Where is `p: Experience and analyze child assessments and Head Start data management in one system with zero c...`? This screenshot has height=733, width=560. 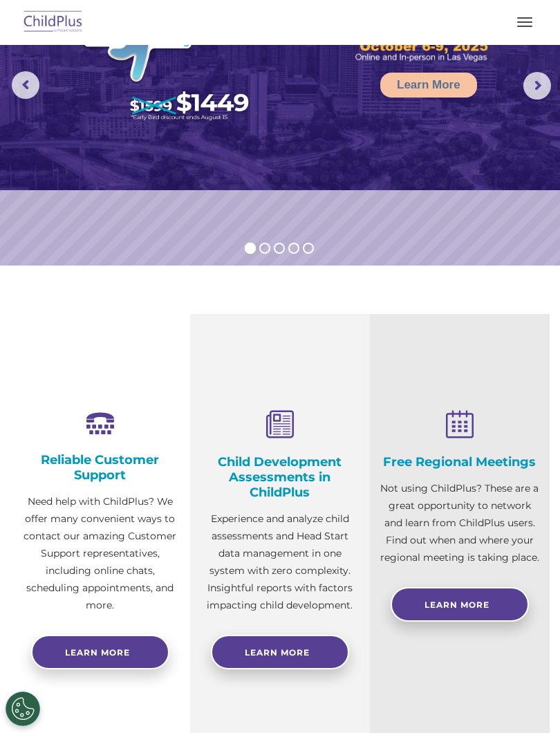
p: Experience and analyze child assessments and Head Start data management in one system with zero c... is located at coordinates (280, 562).